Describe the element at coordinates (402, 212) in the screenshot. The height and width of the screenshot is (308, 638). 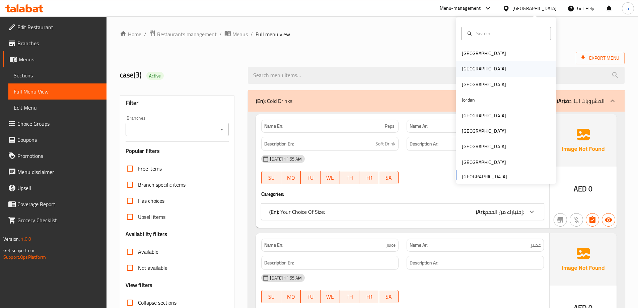
I see `div: (En): Your Choice Of Size:(Ar):إختيارك من الحجم:` at that location.